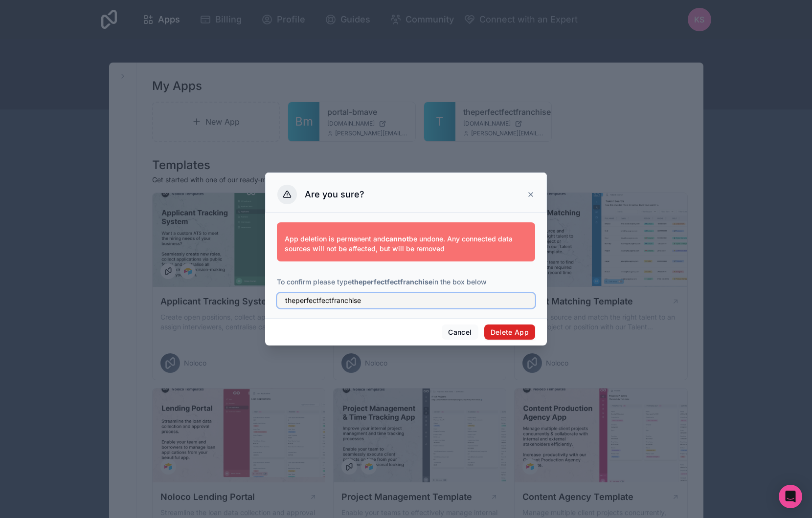 The height and width of the screenshot is (518, 812). I want to click on button: Cancel, so click(460, 332).